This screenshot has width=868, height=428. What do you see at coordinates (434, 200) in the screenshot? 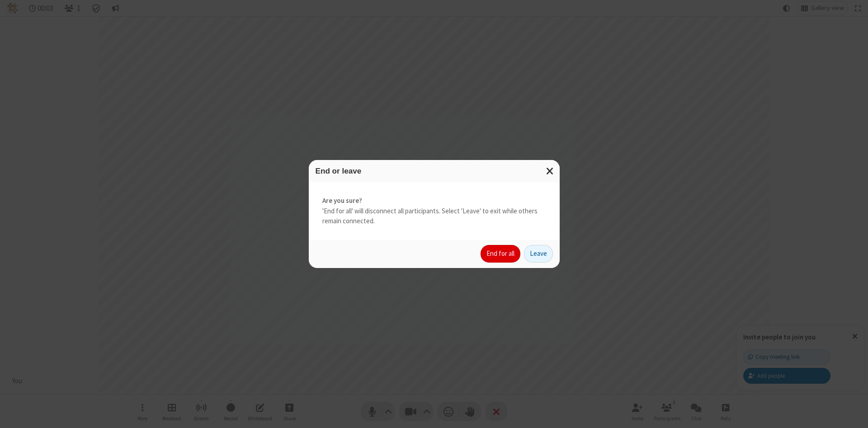
I see `strong: Are you sure?` at bounding box center [434, 200].